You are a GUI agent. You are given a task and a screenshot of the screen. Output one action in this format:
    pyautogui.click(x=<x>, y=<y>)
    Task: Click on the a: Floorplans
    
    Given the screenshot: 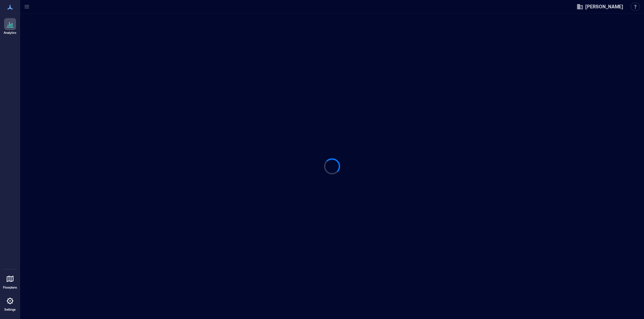 What is the action you would take?
    pyautogui.click(x=10, y=281)
    